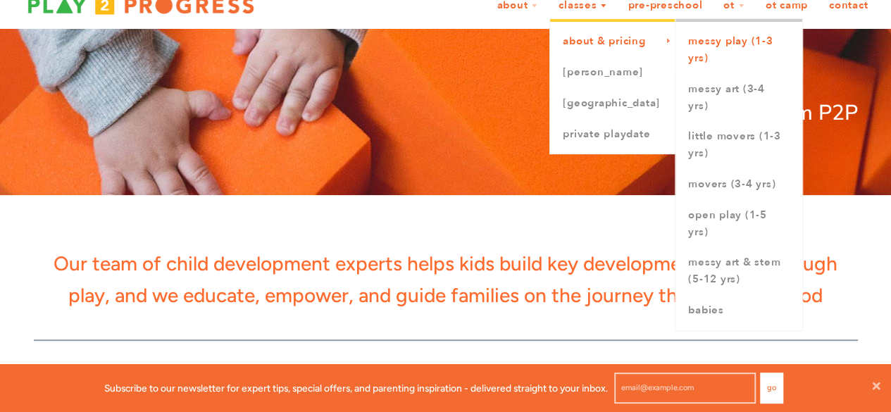 This screenshot has height=412, width=891. Describe the element at coordinates (739, 50) in the screenshot. I see `a: Messy Play (1-3 yrs)` at that location.